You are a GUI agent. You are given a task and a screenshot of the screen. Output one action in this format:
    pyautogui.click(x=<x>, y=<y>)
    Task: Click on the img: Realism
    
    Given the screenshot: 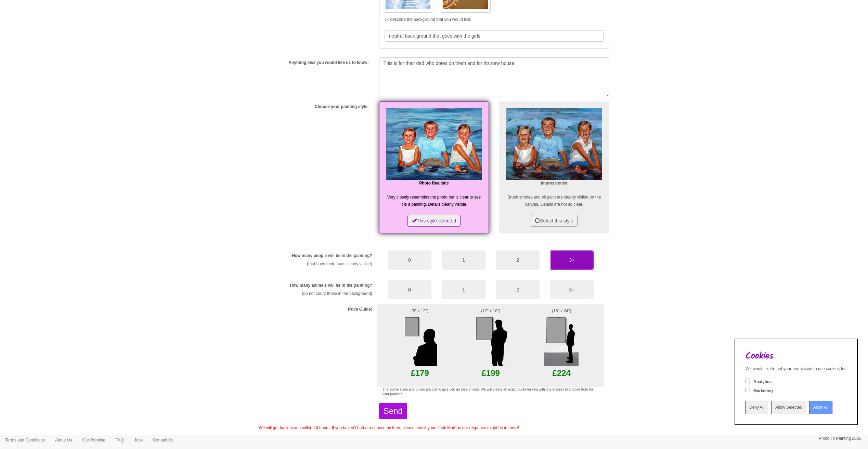 What is the action you would take?
    pyautogui.click(x=434, y=144)
    